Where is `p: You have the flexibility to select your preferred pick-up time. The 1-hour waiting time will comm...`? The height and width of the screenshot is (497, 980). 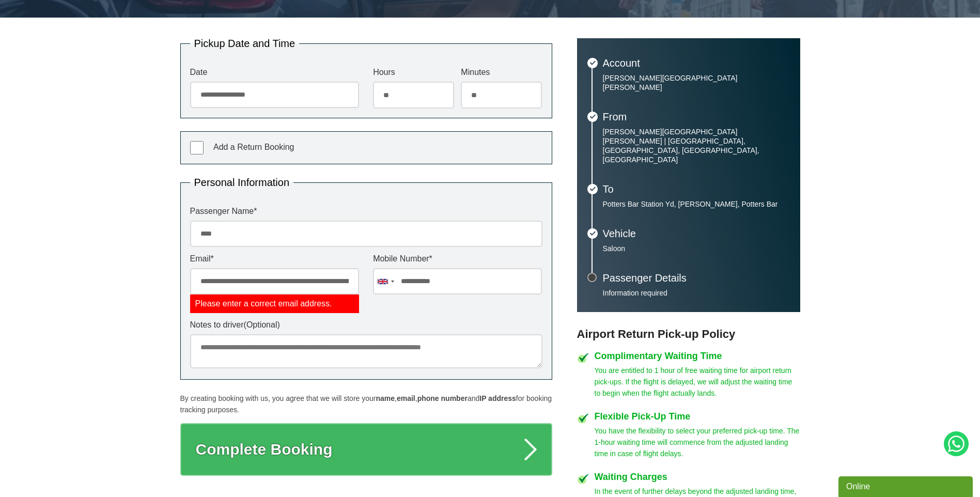 p: You have the flexibility to select your preferred pick-up time. The 1-hour waiting time will comm... is located at coordinates (697, 442).